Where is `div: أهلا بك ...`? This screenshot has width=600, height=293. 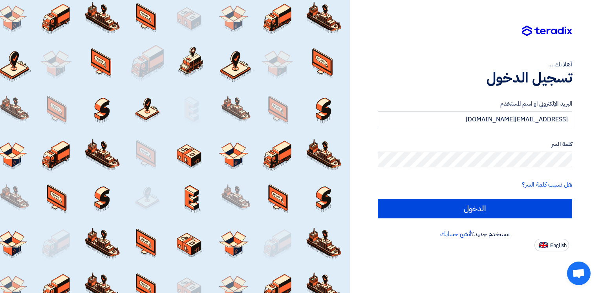
div: أهلا بك ... is located at coordinates (475, 64).